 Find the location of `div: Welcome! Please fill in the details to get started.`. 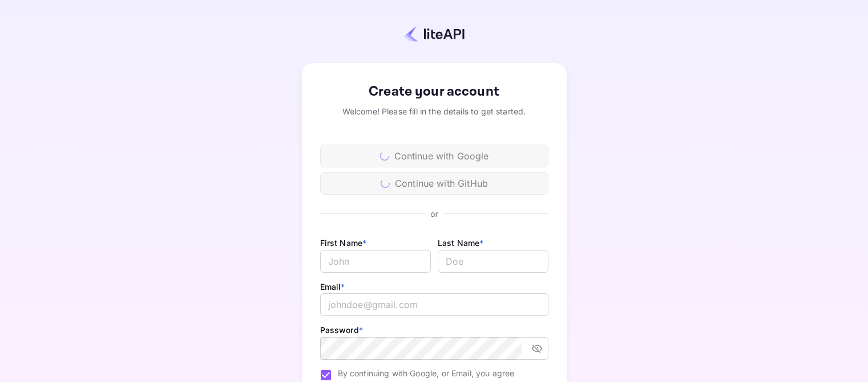

div: Welcome! Please fill in the details to get started. is located at coordinates (434, 111).